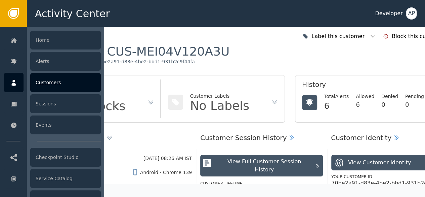 The height and width of the screenshot is (197, 425). Describe the element at coordinates (66, 125) in the screenshot. I see `div: Events` at that location.